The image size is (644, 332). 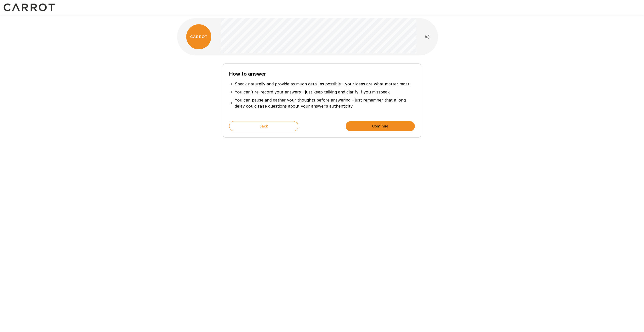 I want to click on img: carrot_logo.png, so click(x=199, y=37).